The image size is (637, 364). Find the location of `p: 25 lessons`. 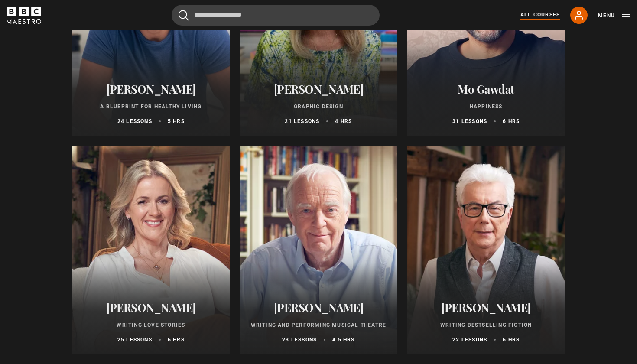

p: 25 lessons is located at coordinates (135, 339).